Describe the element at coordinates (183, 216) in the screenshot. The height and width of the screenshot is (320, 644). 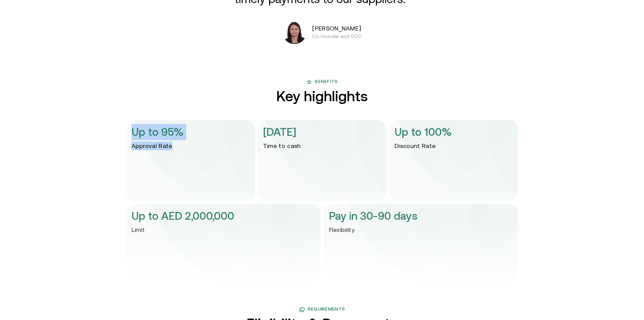
I see `p: Up to AED 2,000,000` at that location.